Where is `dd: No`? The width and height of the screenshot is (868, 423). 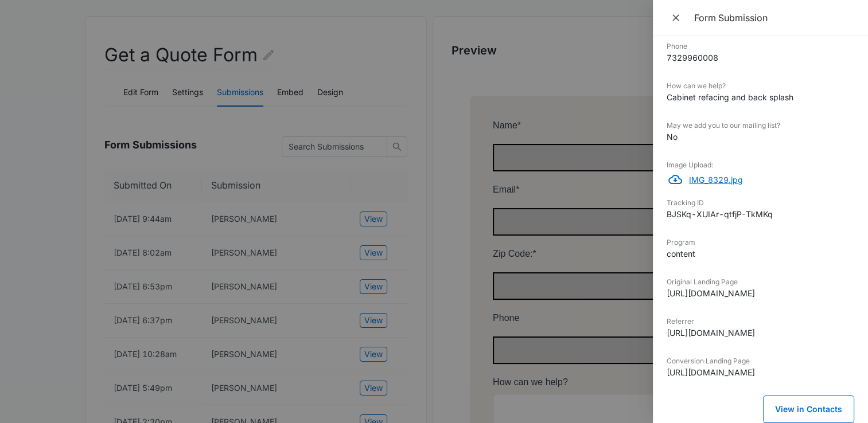 dd: No is located at coordinates (760, 136).